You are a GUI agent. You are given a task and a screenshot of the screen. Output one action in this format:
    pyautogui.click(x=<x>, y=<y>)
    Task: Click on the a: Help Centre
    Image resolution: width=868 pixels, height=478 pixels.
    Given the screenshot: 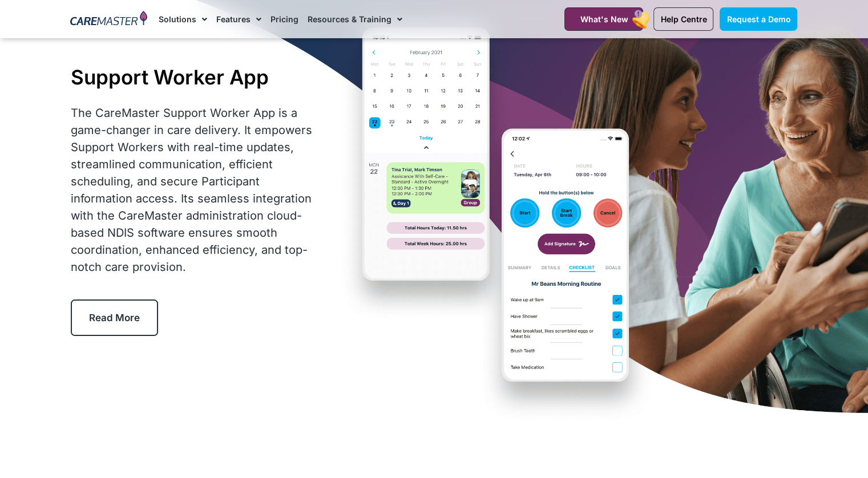 What is the action you would take?
    pyautogui.click(x=683, y=19)
    